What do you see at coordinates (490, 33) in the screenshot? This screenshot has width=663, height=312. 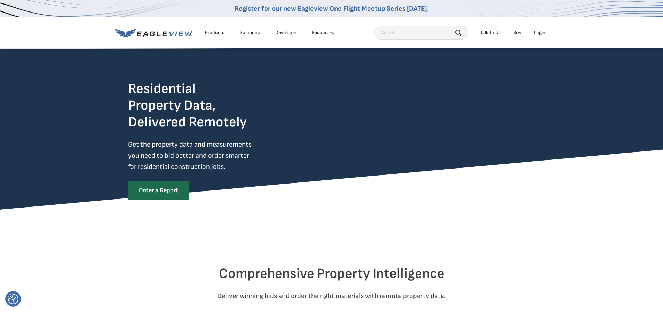 I see `div: Talk To Us` at bounding box center [490, 33].